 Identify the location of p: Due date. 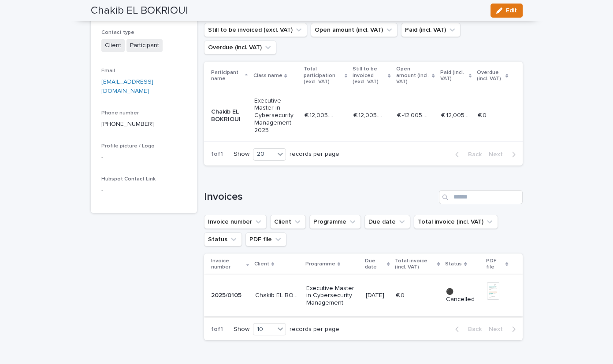
(374, 264).